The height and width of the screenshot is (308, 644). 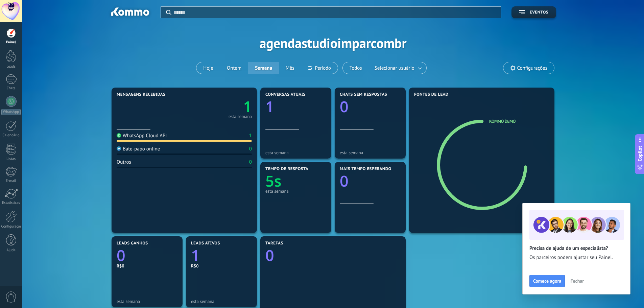 What do you see at coordinates (547, 281) in the screenshot?
I see `button: Comece agora` at bounding box center [547, 281].